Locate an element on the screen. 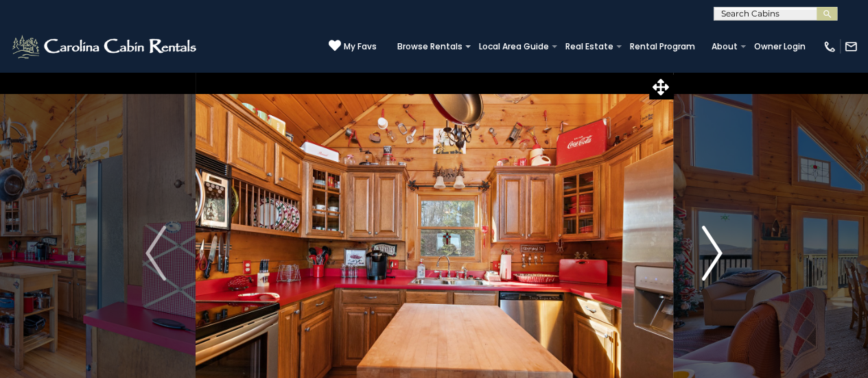 The width and height of the screenshot is (868, 378). a: Real Estate is located at coordinates (589, 47).